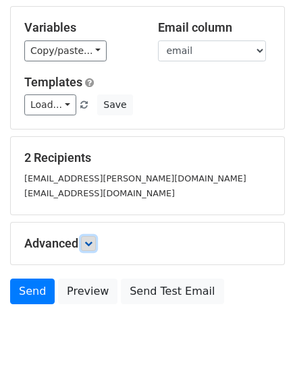  What do you see at coordinates (115, 105) in the screenshot?
I see `button: Save` at bounding box center [115, 105].